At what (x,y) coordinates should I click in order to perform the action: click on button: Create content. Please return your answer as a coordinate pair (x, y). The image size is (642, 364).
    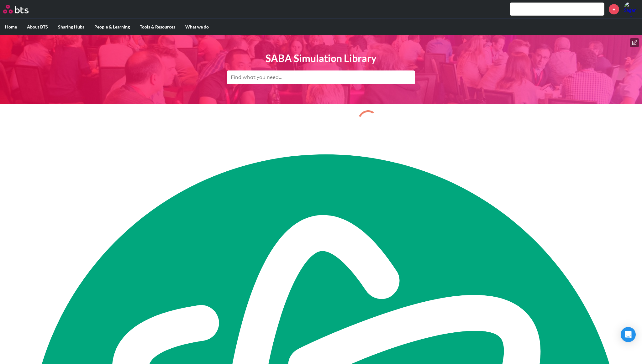
    Looking at the image, I should click on (635, 43).